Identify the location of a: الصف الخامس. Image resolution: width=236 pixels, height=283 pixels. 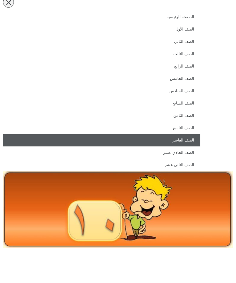
(102, 79).